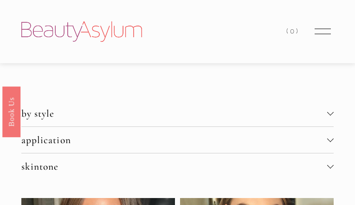 Image resolution: width=355 pixels, height=205 pixels. What do you see at coordinates (82, 32) in the screenshot?
I see `img: Beauty Asylum | Bridal Hair &amp; Makeup Charlotte &amp; Atlanta` at bounding box center [82, 32].